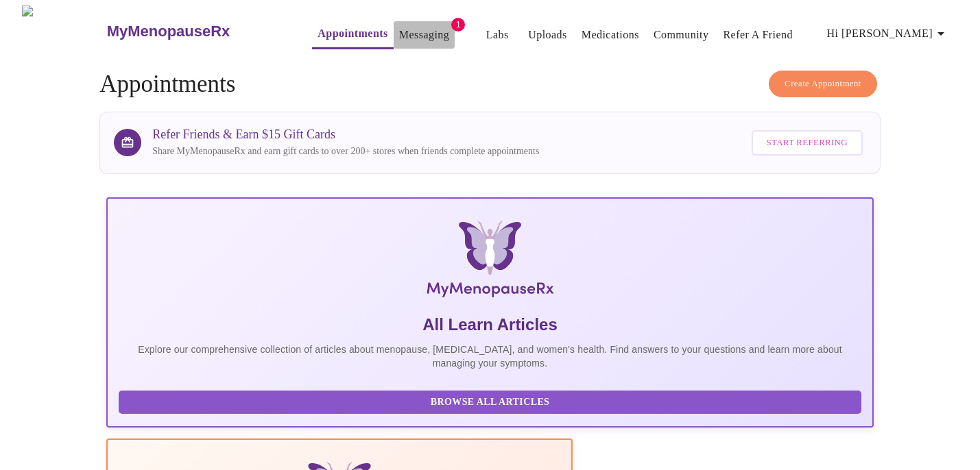  Describe the element at coordinates (195, 32) in the screenshot. I see `a: MyMenopauseRx` at that location.